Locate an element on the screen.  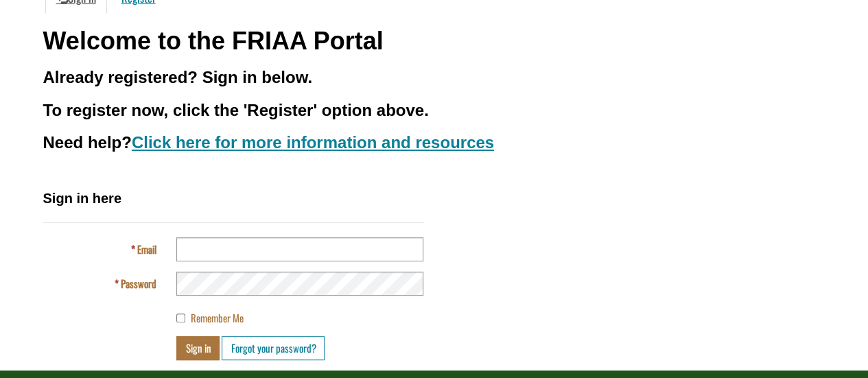
h1: Welcome to the FRIAA Portal is located at coordinates (434, 41).